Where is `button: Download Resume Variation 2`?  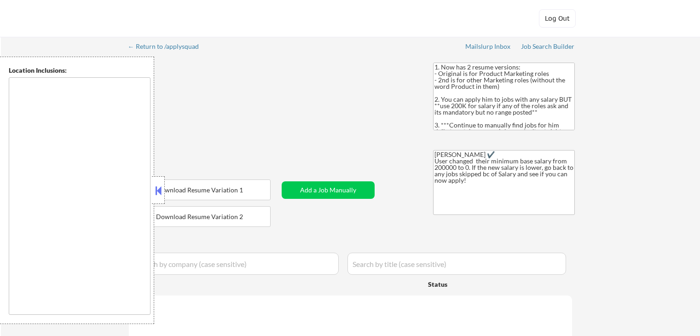
button: Download Resume Variation 2 is located at coordinates (200, 216).